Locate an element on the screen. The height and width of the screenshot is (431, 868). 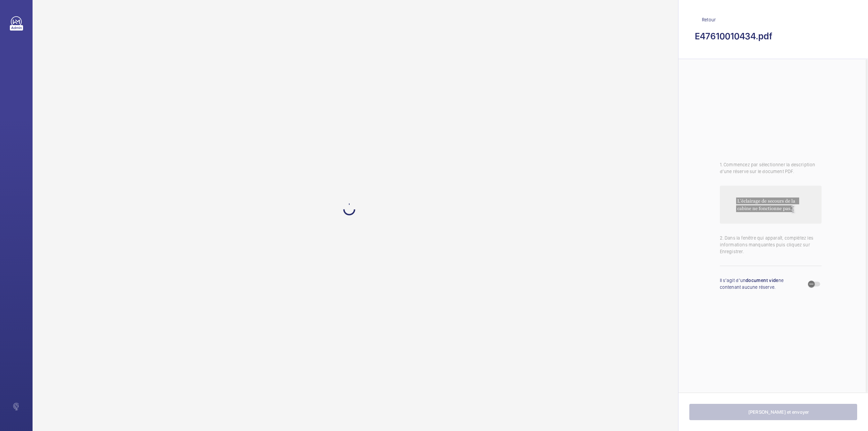
p: Il s’agit d’un ne contenant aucune réserve. is located at coordinates (762, 284).